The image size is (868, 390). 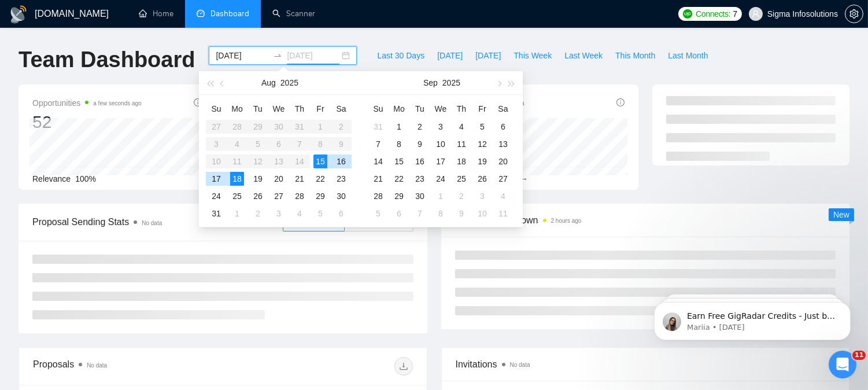 What do you see at coordinates (237, 109) in the screenshot?
I see `th: Mo` at bounding box center [237, 109].